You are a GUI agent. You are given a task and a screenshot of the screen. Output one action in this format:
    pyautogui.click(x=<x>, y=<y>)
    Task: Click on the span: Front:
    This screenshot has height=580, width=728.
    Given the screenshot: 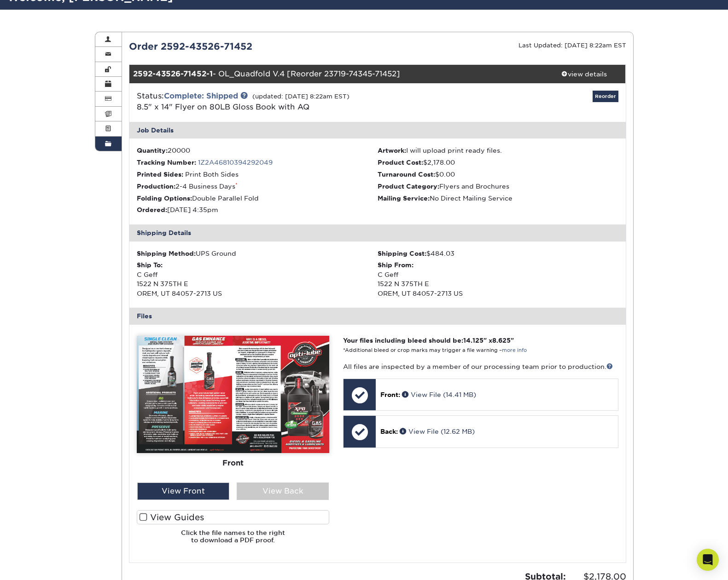 What is the action you would take?
    pyautogui.click(x=390, y=394)
    